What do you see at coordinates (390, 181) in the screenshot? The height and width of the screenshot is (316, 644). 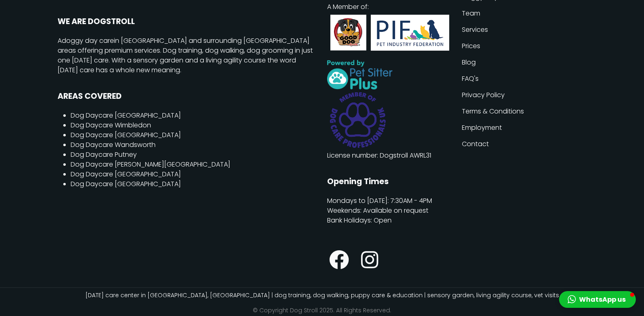 I see `h2: Opening Times` at bounding box center [390, 181].